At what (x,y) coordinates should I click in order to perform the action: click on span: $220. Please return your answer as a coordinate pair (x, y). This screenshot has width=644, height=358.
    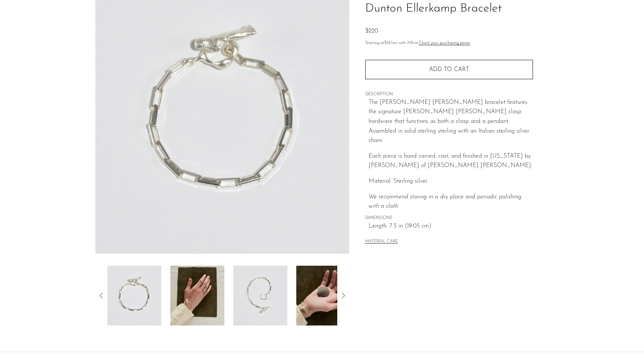
    Looking at the image, I should click on (372, 31).